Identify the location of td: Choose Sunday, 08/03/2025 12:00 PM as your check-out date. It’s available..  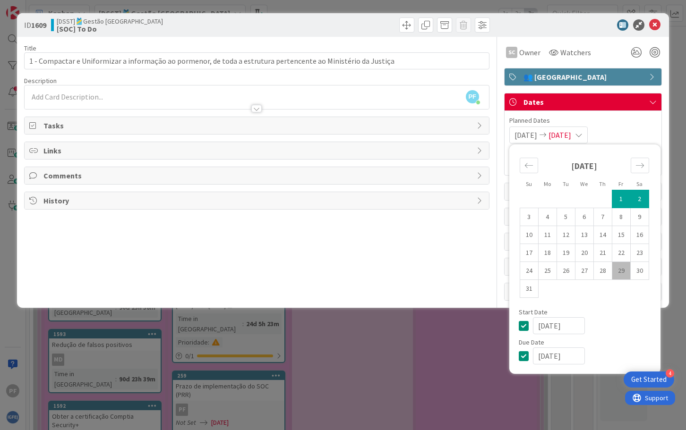
(529, 217).